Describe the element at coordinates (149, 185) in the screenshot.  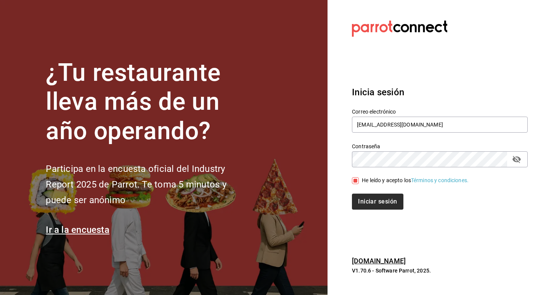
I see `h2: Participa en la encuesta oficial del Industry Report 2025 de Parrot. Te toma 5 minutos y puede se...` at that location.